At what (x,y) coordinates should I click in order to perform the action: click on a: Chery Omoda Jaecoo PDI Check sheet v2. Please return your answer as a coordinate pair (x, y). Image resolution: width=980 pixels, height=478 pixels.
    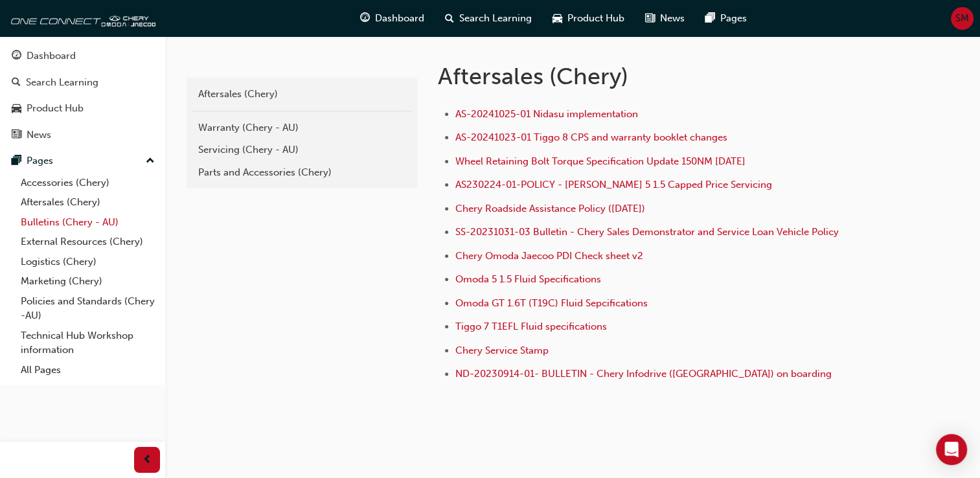
    Looking at the image, I should click on (549, 256).